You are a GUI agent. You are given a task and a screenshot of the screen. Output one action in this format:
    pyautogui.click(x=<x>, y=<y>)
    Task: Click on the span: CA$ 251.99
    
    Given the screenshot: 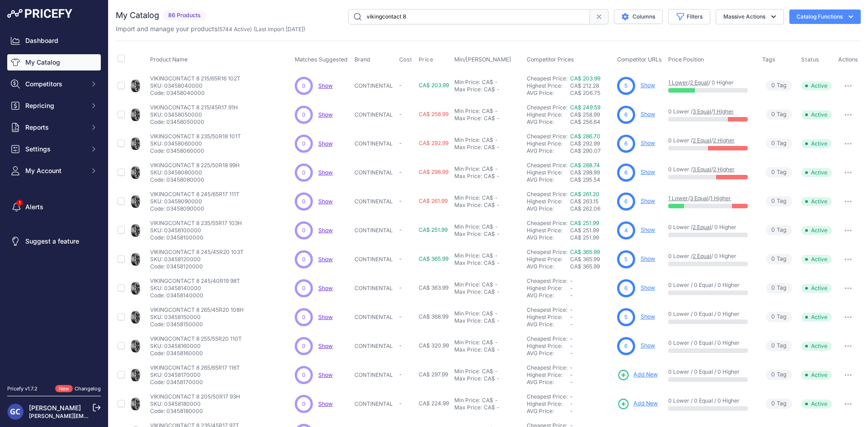 What is the action you would take?
    pyautogui.click(x=585, y=230)
    